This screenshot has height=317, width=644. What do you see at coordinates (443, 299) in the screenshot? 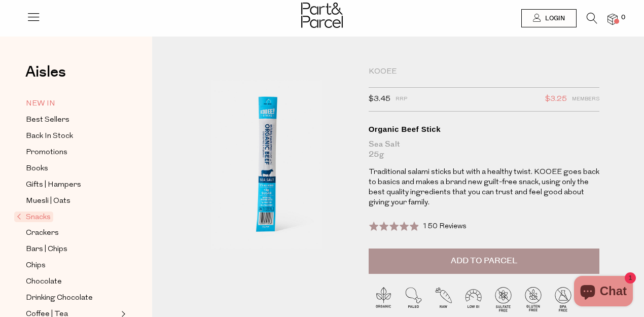
I see `img: P_P-ICONS-Live_Bec_V11_Raw.svg` at bounding box center [443, 299].